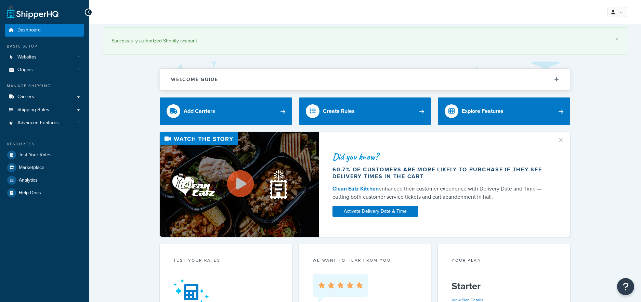  Describe the element at coordinates (504, 286) in the screenshot. I see `h5: Starter` at that location.